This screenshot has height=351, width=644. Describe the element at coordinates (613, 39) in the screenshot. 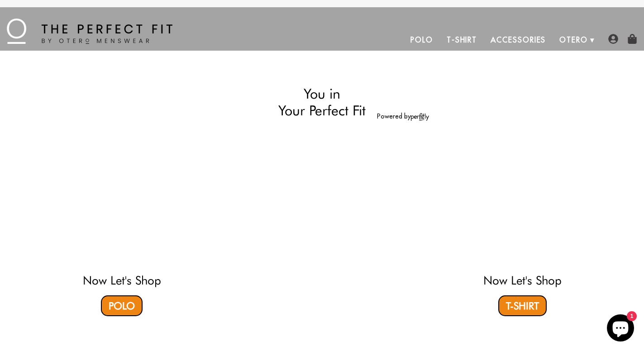

I see `img: user-account-icon.png` at that location.